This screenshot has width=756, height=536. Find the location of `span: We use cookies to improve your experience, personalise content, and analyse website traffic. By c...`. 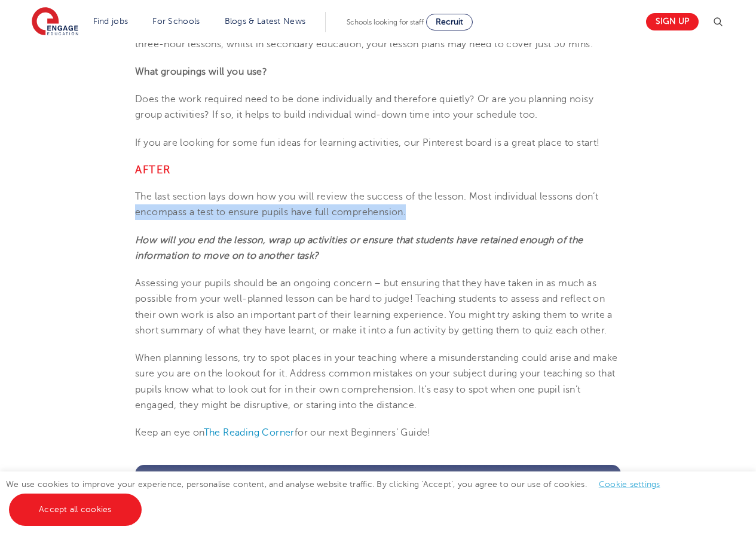

span: We use cookies to improve your experience, personalise content, and analyse website traffic. By c... is located at coordinates (339, 496).